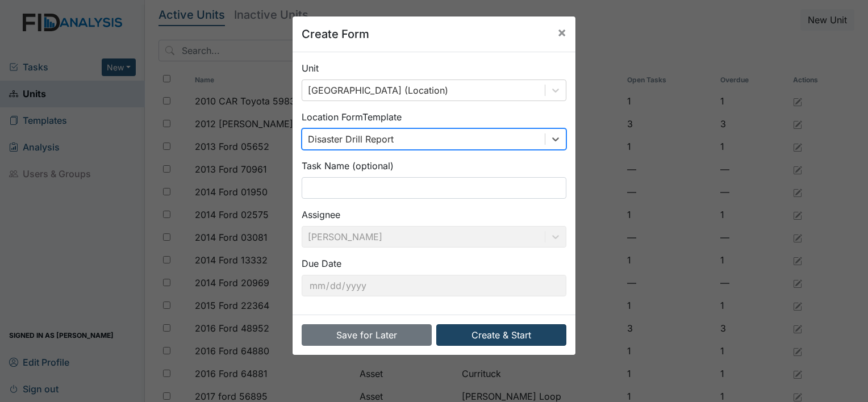 The height and width of the screenshot is (402, 868). I want to click on label: Task Name (optional), so click(348, 166).